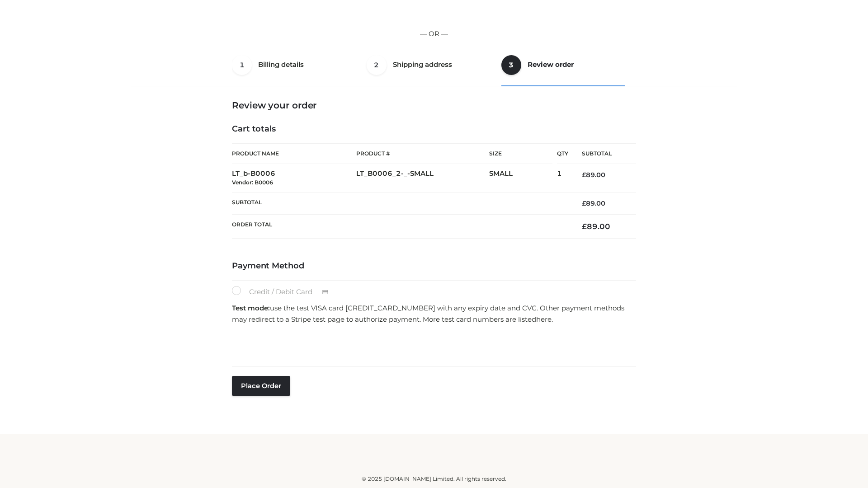 The height and width of the screenshot is (488, 868). What do you see at coordinates (261, 386) in the screenshot?
I see `button: Place order` at bounding box center [261, 386].